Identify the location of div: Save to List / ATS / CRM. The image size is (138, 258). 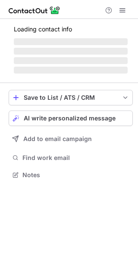
(71, 98).